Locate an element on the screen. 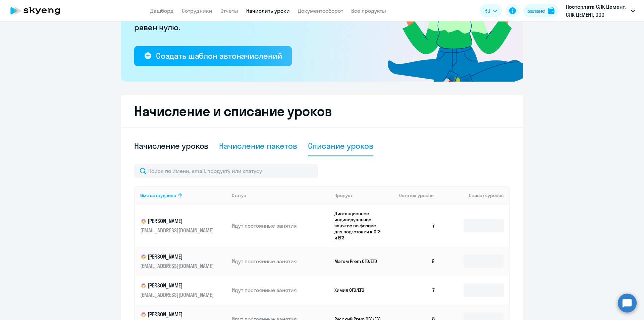 The height and width of the screenshot is (320, 644). button: Создать шаблон автоначислений is located at coordinates (213, 56).